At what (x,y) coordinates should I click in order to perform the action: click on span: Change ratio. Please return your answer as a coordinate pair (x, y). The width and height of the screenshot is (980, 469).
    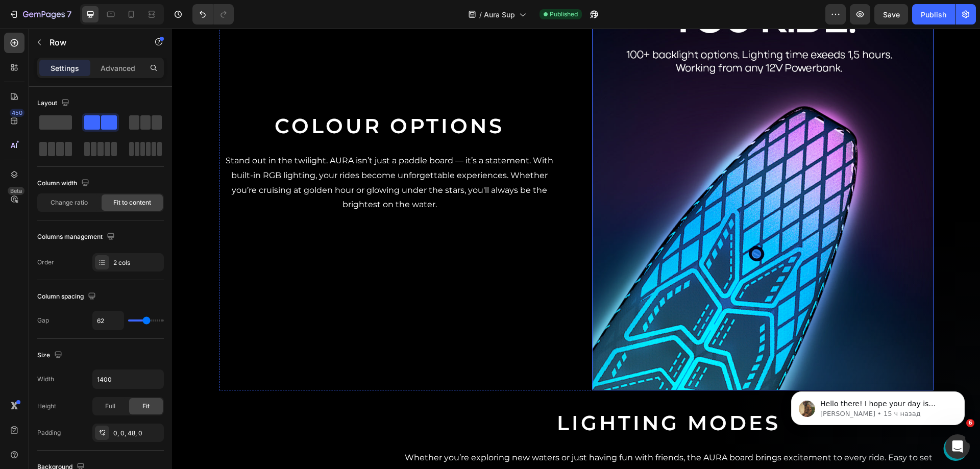
    Looking at the image, I should click on (68, 203).